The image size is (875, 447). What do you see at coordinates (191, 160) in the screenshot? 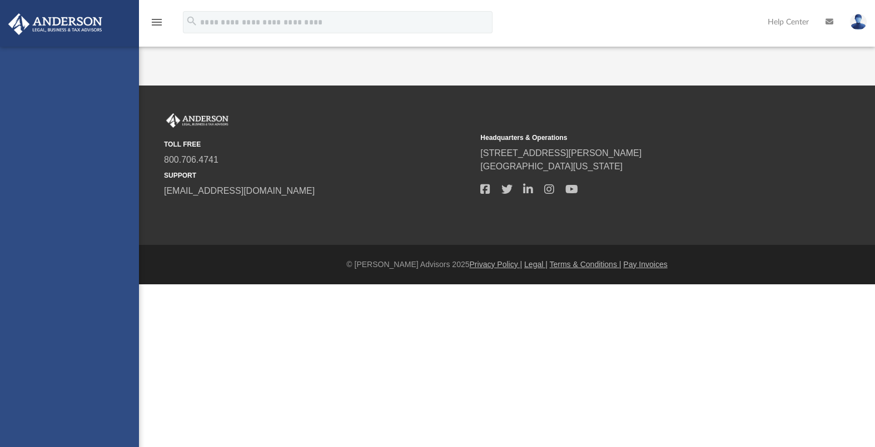
I see `a: 800.706.4741` at bounding box center [191, 160].